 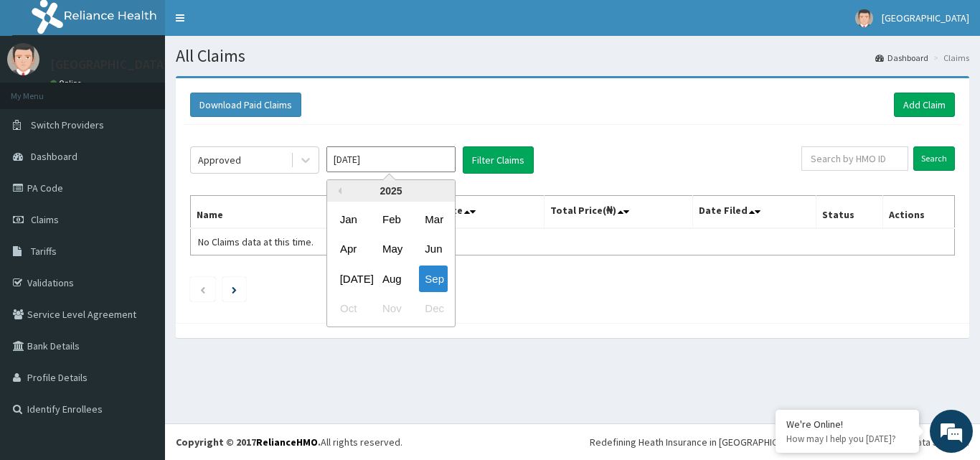 What do you see at coordinates (68, 125) in the screenshot?
I see `span: Switch Providers` at bounding box center [68, 125].